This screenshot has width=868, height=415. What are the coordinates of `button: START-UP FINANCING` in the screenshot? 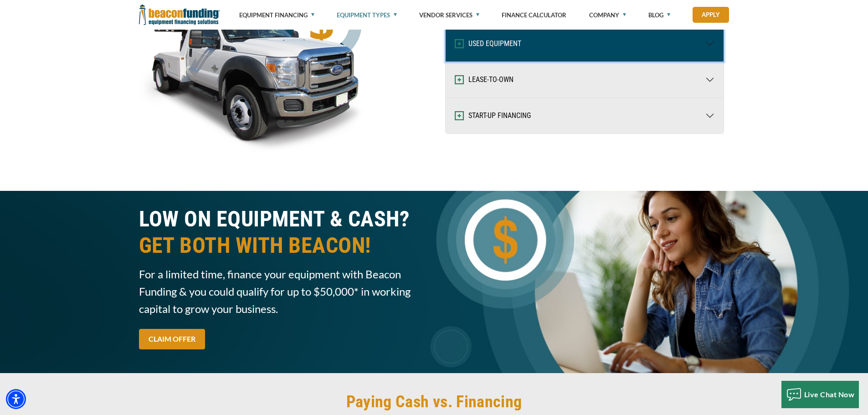 It's located at (584, 116).